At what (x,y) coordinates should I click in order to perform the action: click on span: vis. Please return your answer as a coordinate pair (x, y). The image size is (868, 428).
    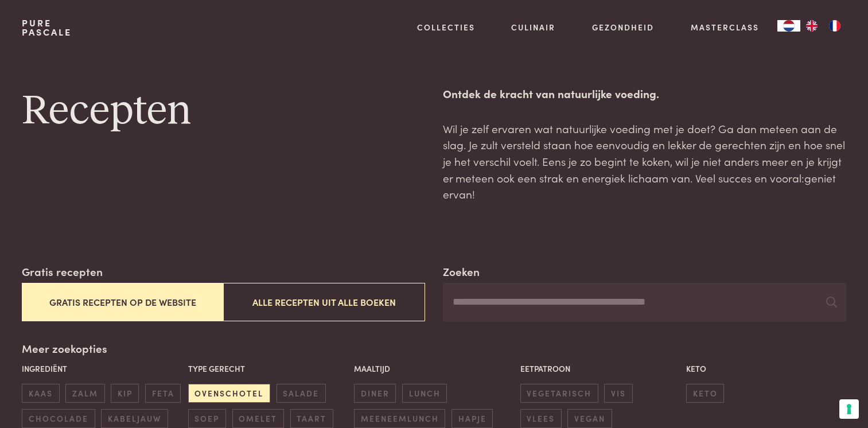
    Looking at the image, I should click on (618, 394).